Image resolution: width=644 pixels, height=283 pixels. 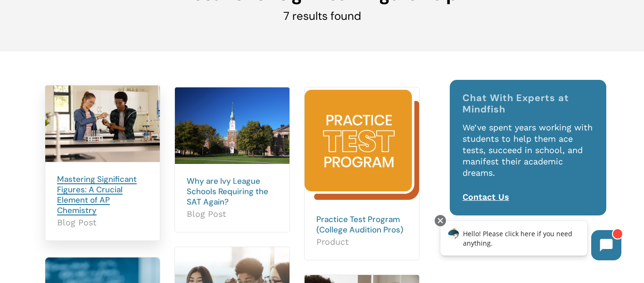 I want to click on a: Mastering Significant Figures: A Crucial Element of AP Chemistry, so click(x=97, y=195).